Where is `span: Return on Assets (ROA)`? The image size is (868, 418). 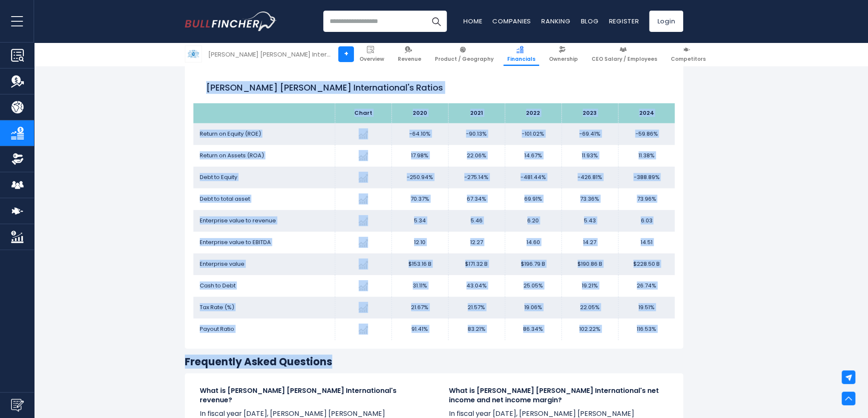 span: Return on Assets (ROA) is located at coordinates (232, 155).